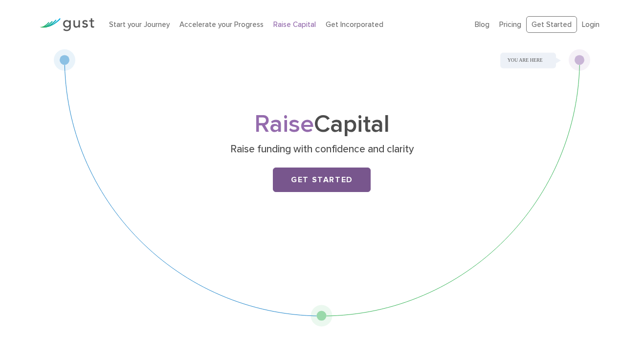 Image resolution: width=644 pixels, height=338 pixels. I want to click on a: Pricing, so click(510, 24).